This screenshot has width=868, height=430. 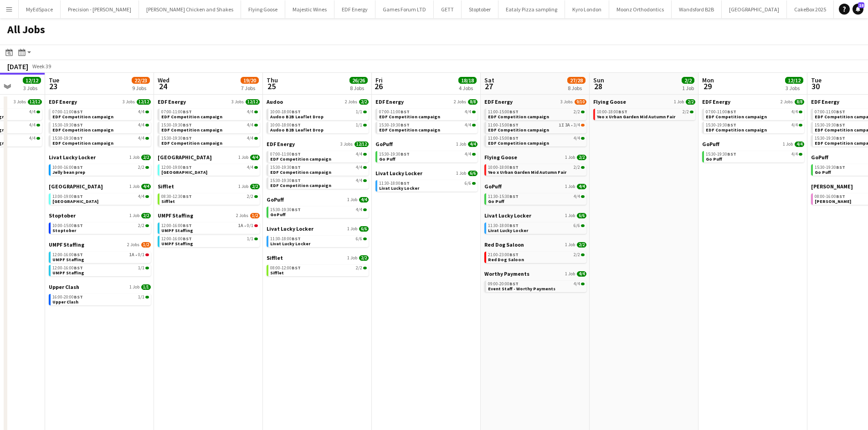 What do you see at coordinates (532, 9) in the screenshot?
I see `button: Eataly Pizza sampling` at bounding box center [532, 9].